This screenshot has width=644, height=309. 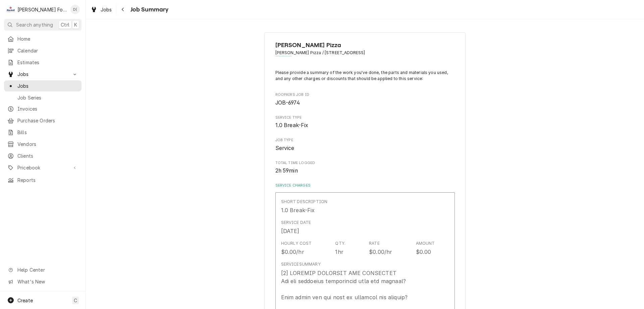 What do you see at coordinates (10, 10) in the screenshot?
I see `div: Marshall Food Equipment Service's Avatar` at bounding box center [10, 10].